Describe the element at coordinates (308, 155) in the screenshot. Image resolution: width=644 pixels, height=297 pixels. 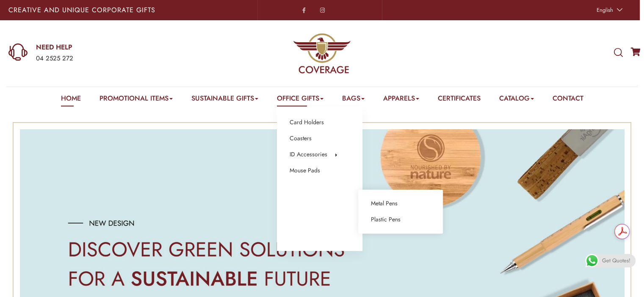
I see `a: ID Accessories` at that location.